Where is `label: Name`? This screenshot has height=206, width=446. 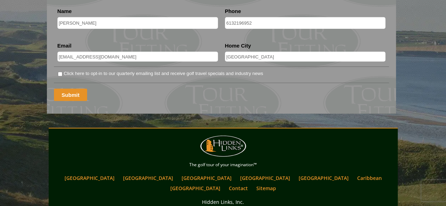 label: Name is located at coordinates (65, 11).